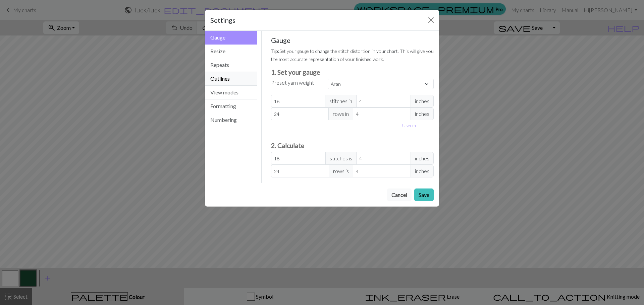  I want to click on span: stitches is, so click(341, 159).